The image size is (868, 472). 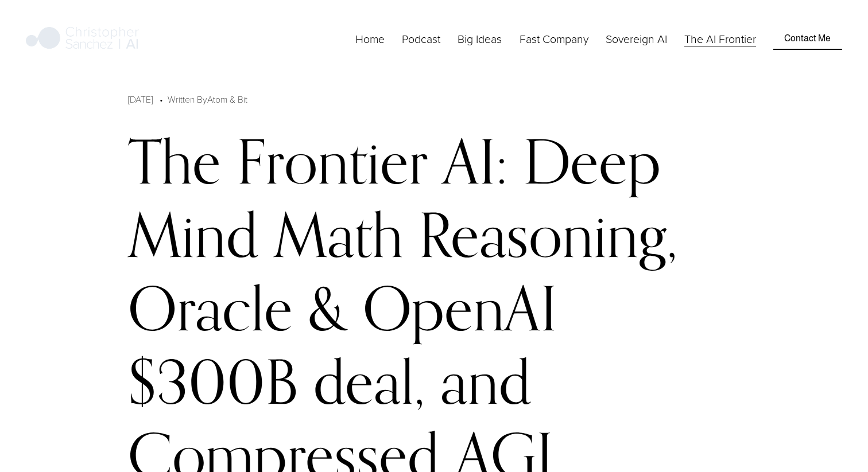 What do you see at coordinates (636, 38) in the screenshot?
I see `a: Sovereign AI` at bounding box center [636, 38].